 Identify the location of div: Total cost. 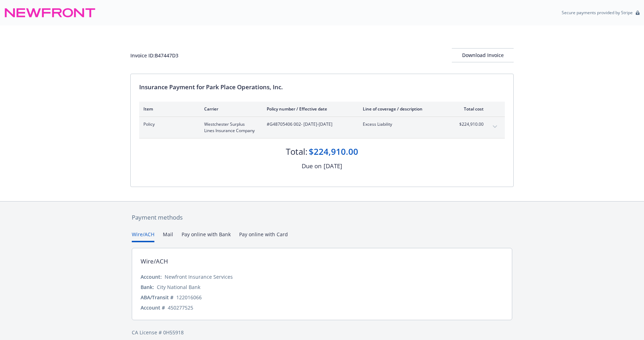
(471, 109).